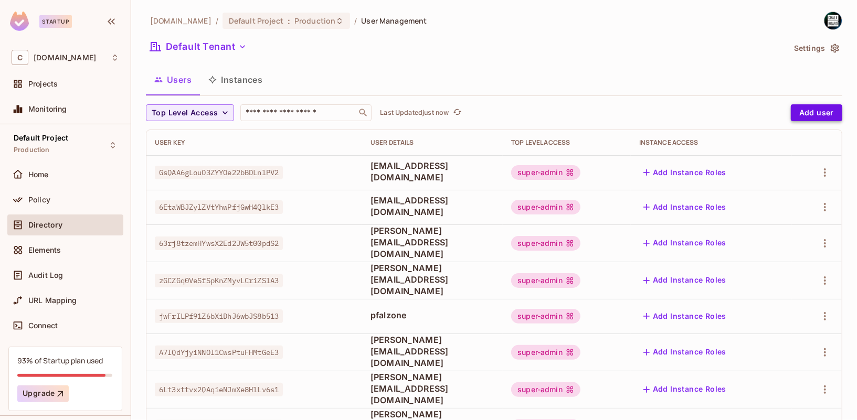 The height and width of the screenshot is (420, 857). Describe the element at coordinates (190, 113) in the screenshot. I see `button: Top Level Access` at that location.